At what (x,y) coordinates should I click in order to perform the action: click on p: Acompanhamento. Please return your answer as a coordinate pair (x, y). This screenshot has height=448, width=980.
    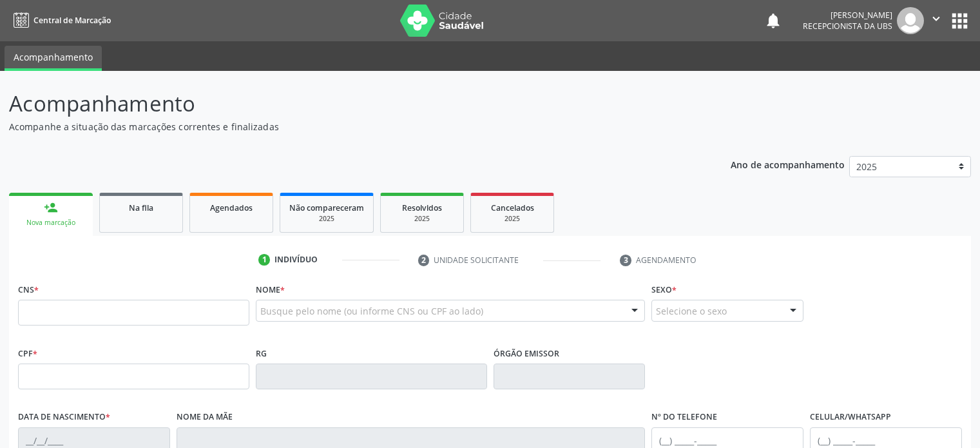
    Looking at the image, I should click on (345, 104).